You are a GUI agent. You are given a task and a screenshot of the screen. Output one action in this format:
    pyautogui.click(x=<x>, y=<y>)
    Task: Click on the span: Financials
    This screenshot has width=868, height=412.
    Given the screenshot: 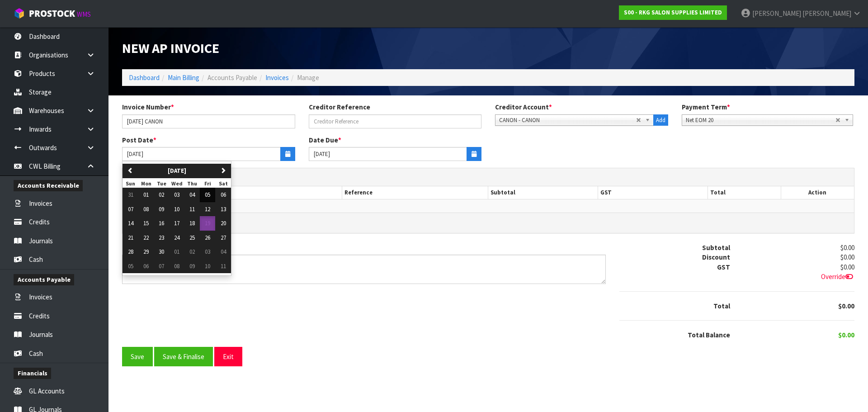 What is the action you would take?
    pyautogui.click(x=32, y=373)
    